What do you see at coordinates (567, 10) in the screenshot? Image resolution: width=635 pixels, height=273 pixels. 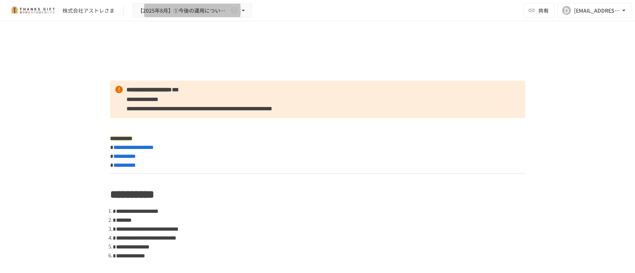 I see `div: D` at bounding box center [567, 10].